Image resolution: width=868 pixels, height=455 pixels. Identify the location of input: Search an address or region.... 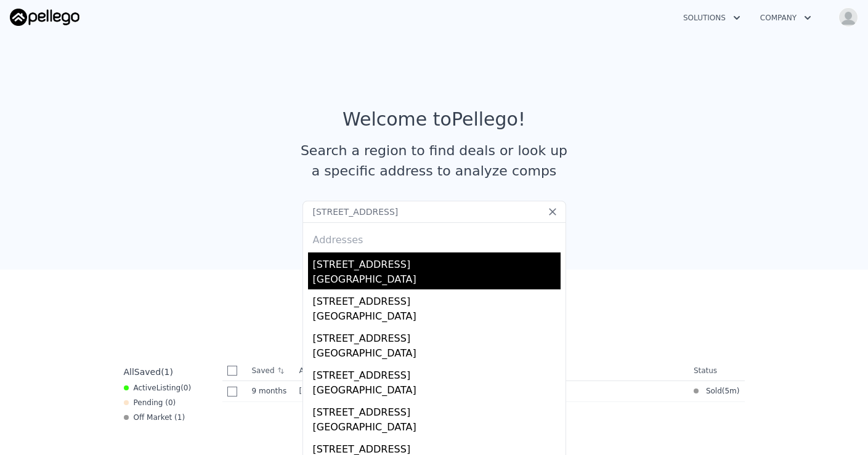
(434, 212).